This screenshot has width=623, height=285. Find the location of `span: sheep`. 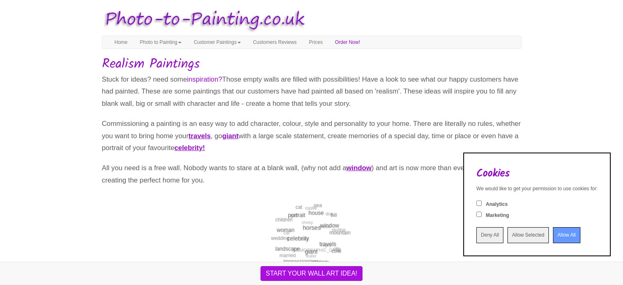

span: sheep is located at coordinates (307, 222).